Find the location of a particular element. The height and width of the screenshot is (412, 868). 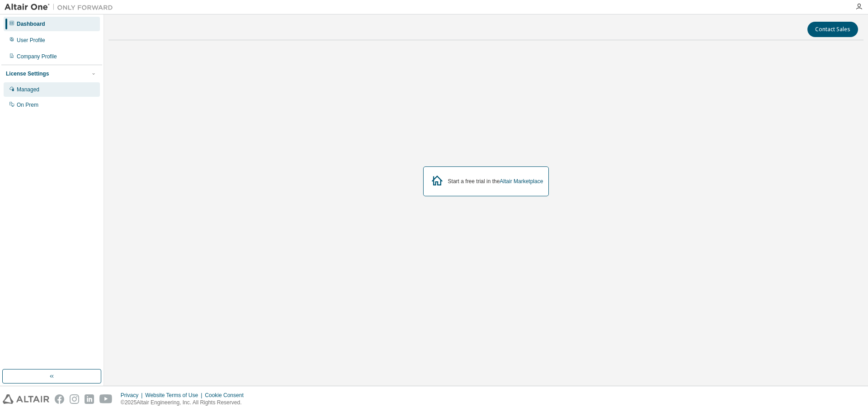

div: Privacy is located at coordinates (133, 396).